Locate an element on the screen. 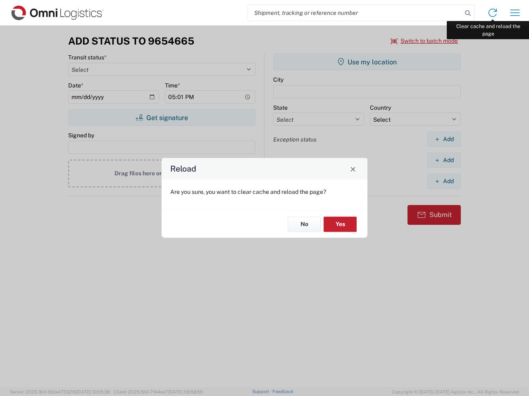 The width and height of the screenshot is (529, 396). input: Shipment, tracking or reference number is located at coordinates (355, 13).